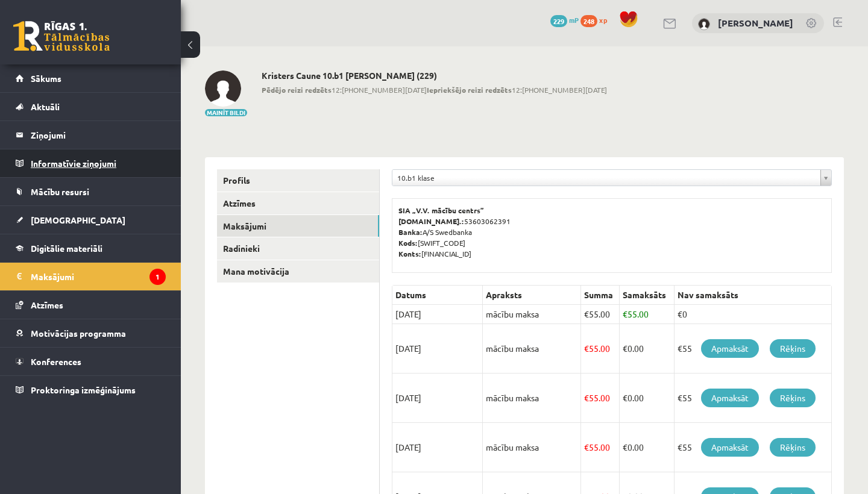 The height and width of the screenshot is (494, 868). I want to click on b: SIA „V.V. mācību centrs”, so click(441, 211).